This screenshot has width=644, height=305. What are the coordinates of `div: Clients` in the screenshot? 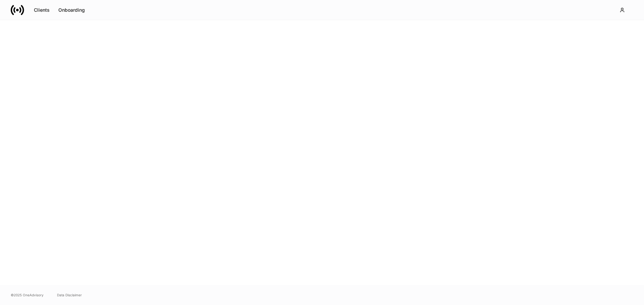 It's located at (42, 10).